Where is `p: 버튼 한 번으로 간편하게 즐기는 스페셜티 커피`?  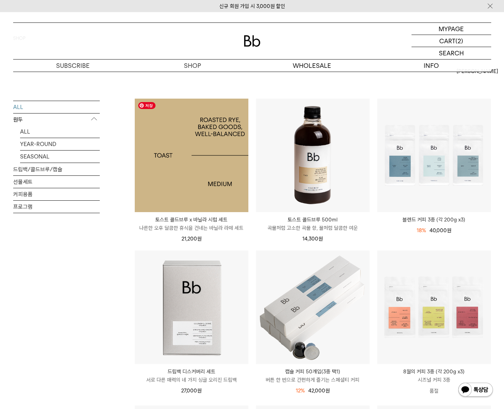
p: 버튼 한 번으로 간편하게 즐기는 스페셜티 커피 is located at coordinates (313, 380).